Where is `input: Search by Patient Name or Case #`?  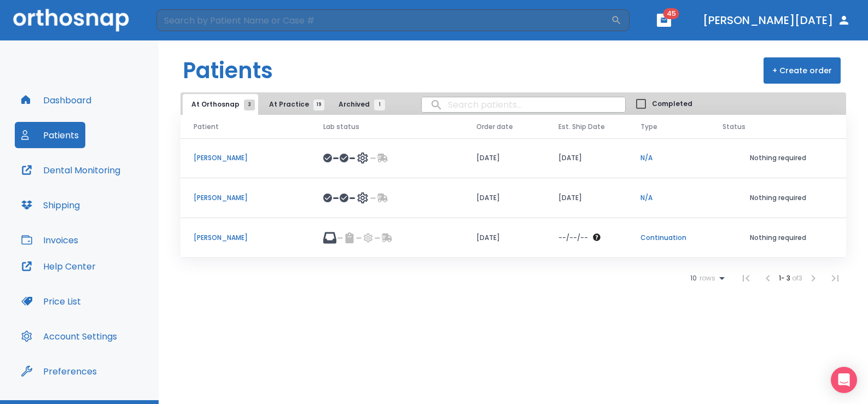
input: Search by Patient Name or Case # is located at coordinates (383, 20).